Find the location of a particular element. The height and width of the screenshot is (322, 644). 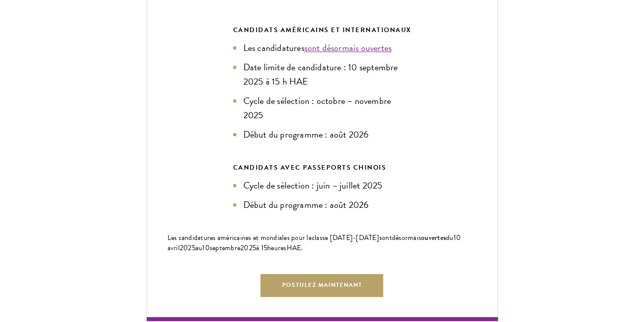

font: Date limite de candidature : 10 septembre 2025 à 15 h HAE is located at coordinates (321, 74).